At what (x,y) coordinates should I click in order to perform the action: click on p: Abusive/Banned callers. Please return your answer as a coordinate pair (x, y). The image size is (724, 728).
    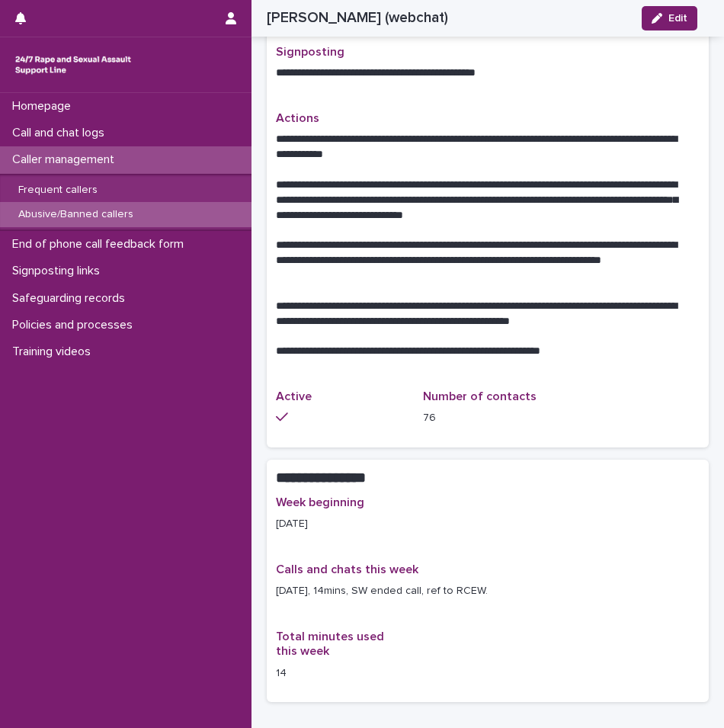
    Looking at the image, I should click on (75, 215).